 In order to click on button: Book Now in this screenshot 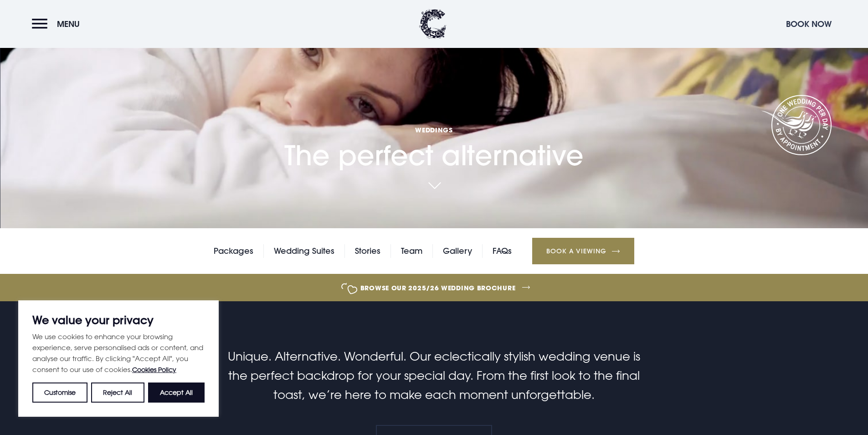, I will do `click(809, 24)`.